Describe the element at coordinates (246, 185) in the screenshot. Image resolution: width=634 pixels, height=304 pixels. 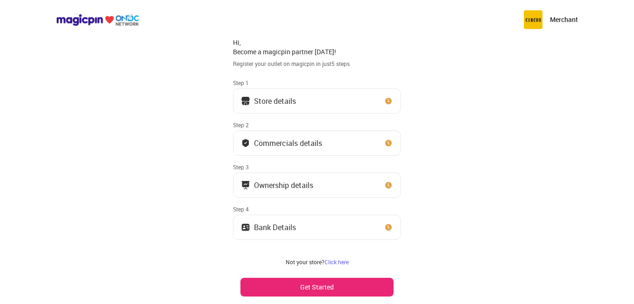
I see `img: commercials_icon.983f7837.svg` at that location.